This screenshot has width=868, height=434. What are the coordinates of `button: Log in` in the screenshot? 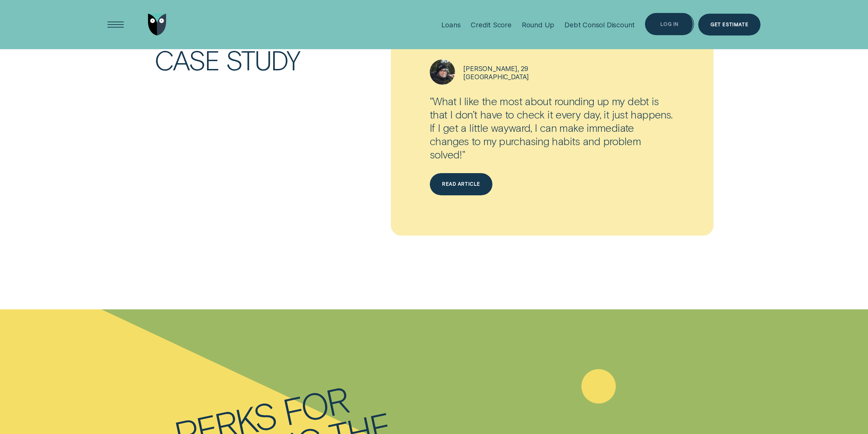 It's located at (669, 24).